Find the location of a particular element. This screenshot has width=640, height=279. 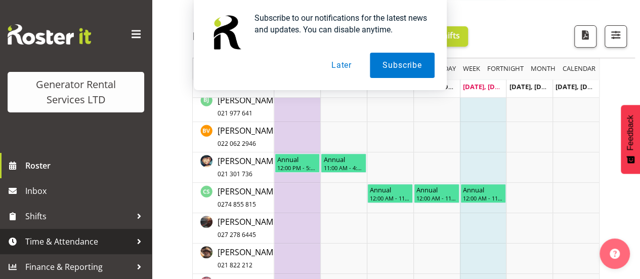

span: 021 977 641 is located at coordinates (235, 113).